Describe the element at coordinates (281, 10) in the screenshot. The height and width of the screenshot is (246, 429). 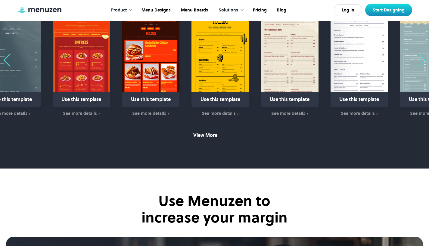
I see `a: Blog` at that location.